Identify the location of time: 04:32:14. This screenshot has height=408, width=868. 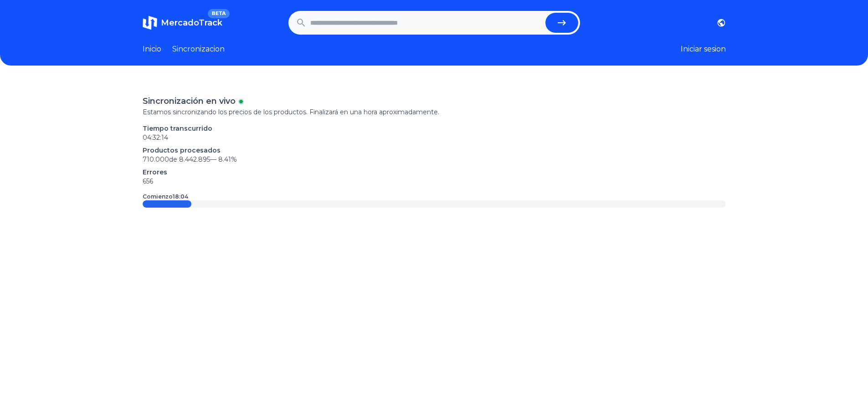
(155, 137).